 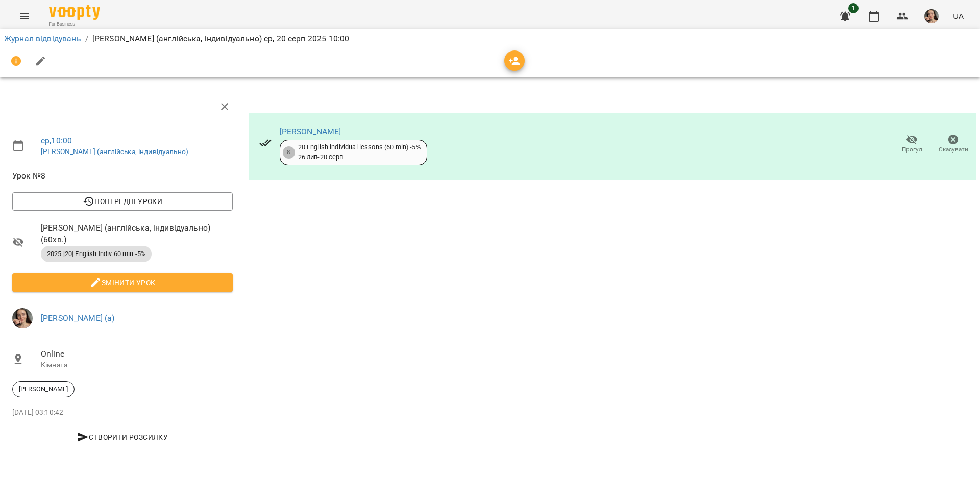 I want to click on a: ср , 10:00, so click(x=56, y=140).